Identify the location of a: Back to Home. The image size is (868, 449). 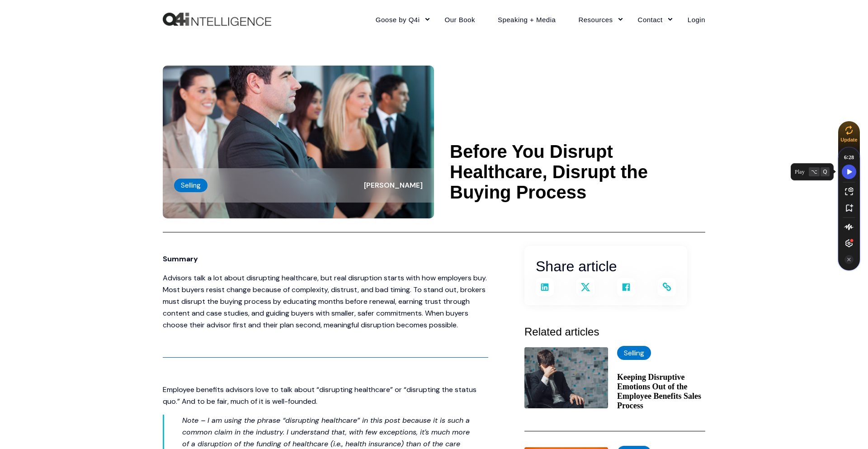
(217, 20).